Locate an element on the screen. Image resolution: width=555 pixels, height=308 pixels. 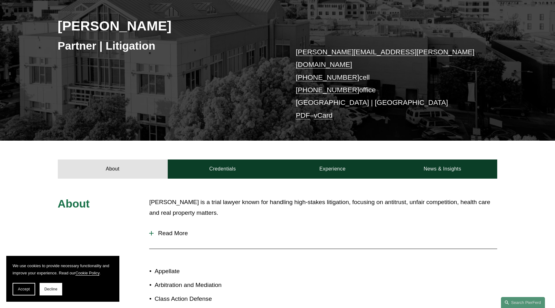
p: Appellate is located at coordinates (216, 271).